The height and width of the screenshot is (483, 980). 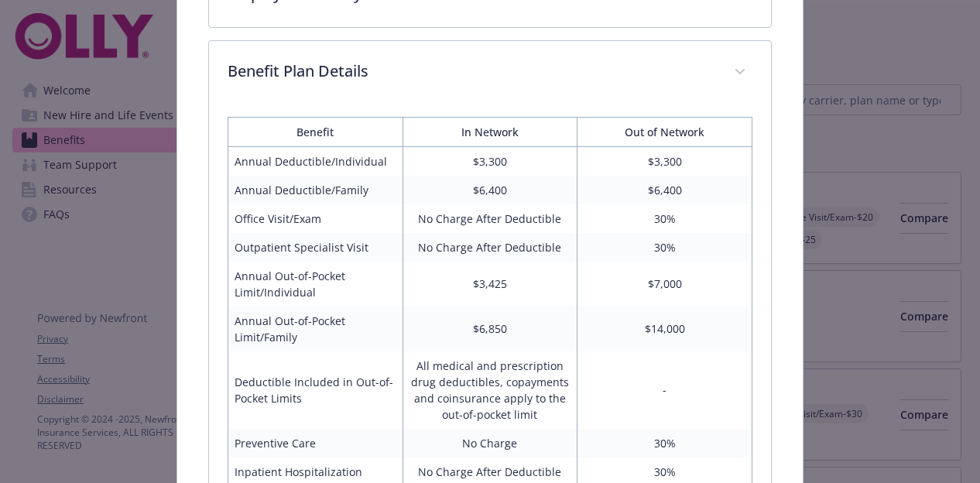 What do you see at coordinates (490, 284) in the screenshot?
I see `td: $3,425` at bounding box center [490, 284].